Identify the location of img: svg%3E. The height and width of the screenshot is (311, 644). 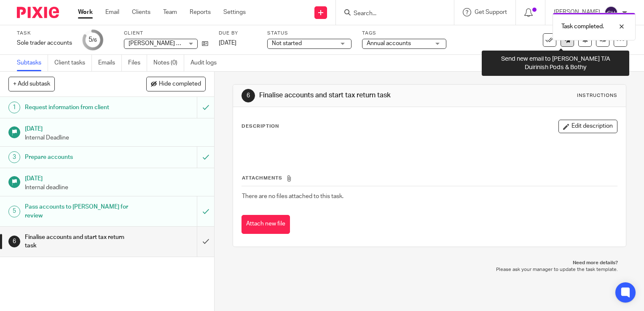
(611, 13).